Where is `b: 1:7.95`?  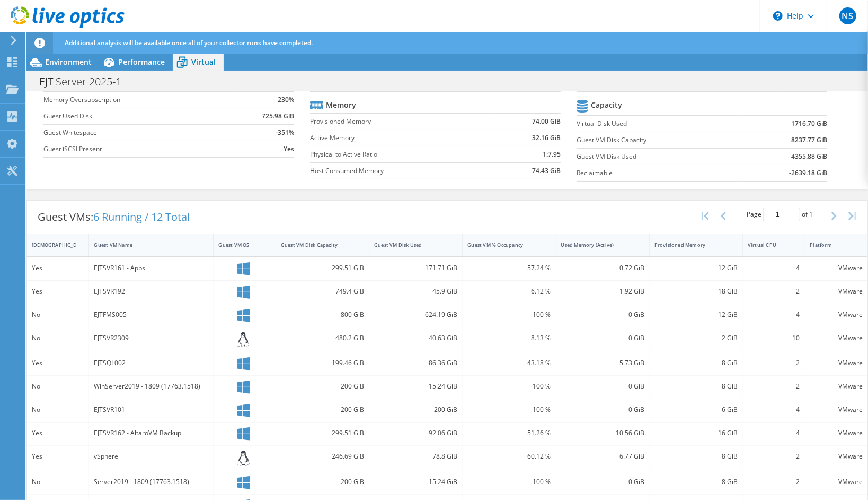
b: 1:7.95 is located at coordinates (552, 154).